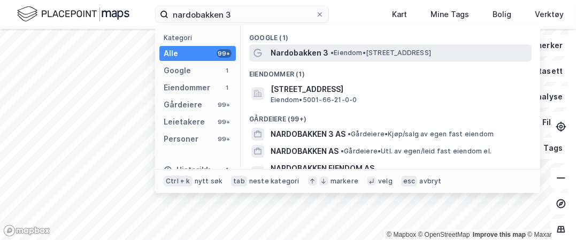  What do you see at coordinates (547, 148) in the screenshot?
I see `button: Tags` at bounding box center [547, 148].